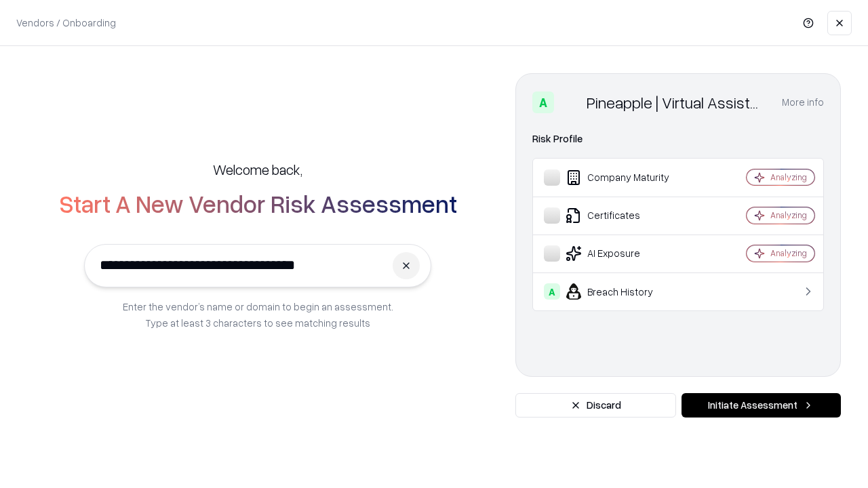  What do you see at coordinates (595, 405) in the screenshot?
I see `button: Discard` at bounding box center [595, 405].